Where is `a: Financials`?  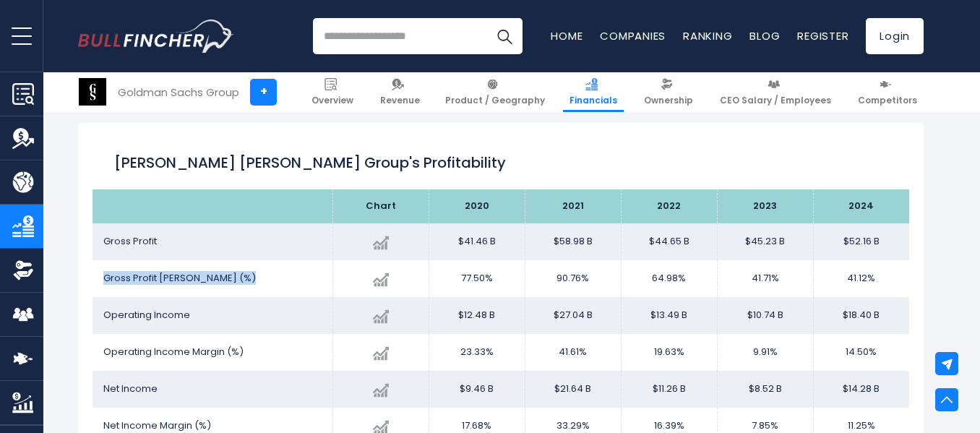
a: Financials is located at coordinates (594, 92).